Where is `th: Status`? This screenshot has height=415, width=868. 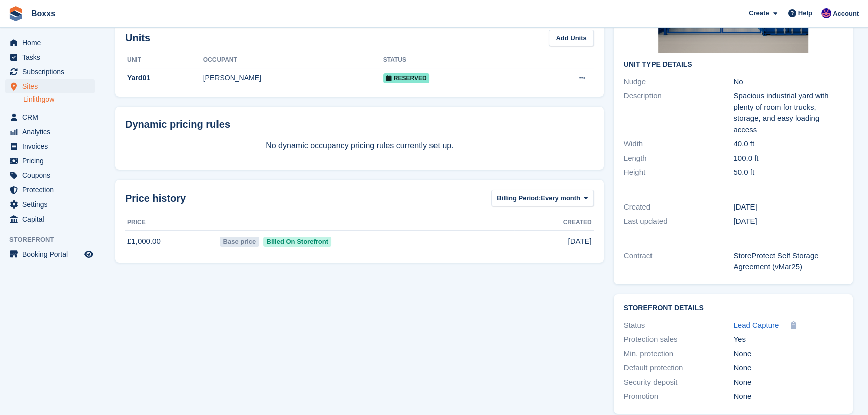
th: Status is located at coordinates (455, 60).